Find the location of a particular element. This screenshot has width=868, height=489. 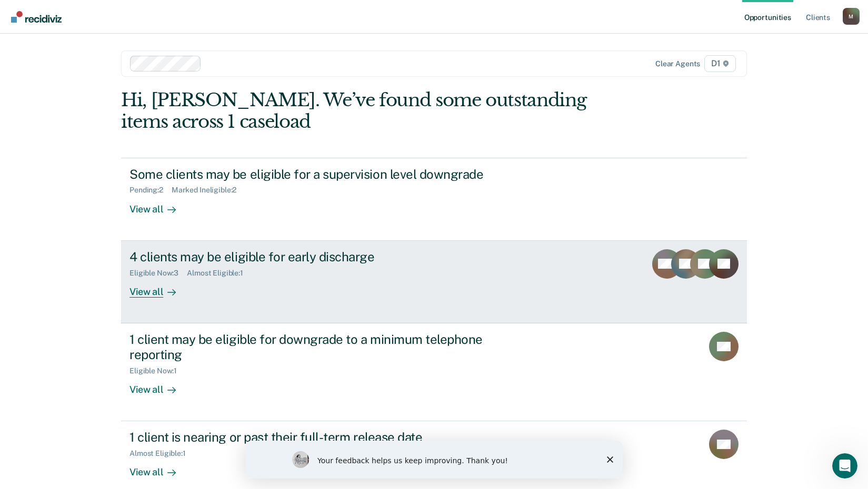

span: D1 is located at coordinates (720, 64).